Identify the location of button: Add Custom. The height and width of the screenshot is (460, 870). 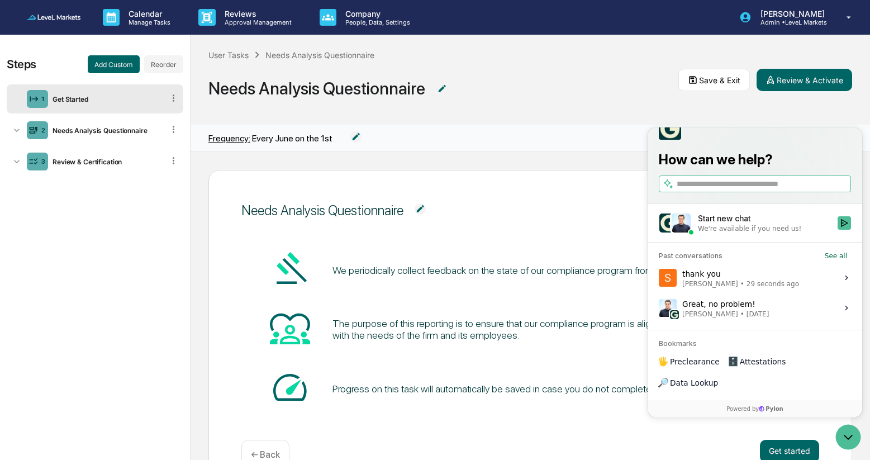
(113, 64).